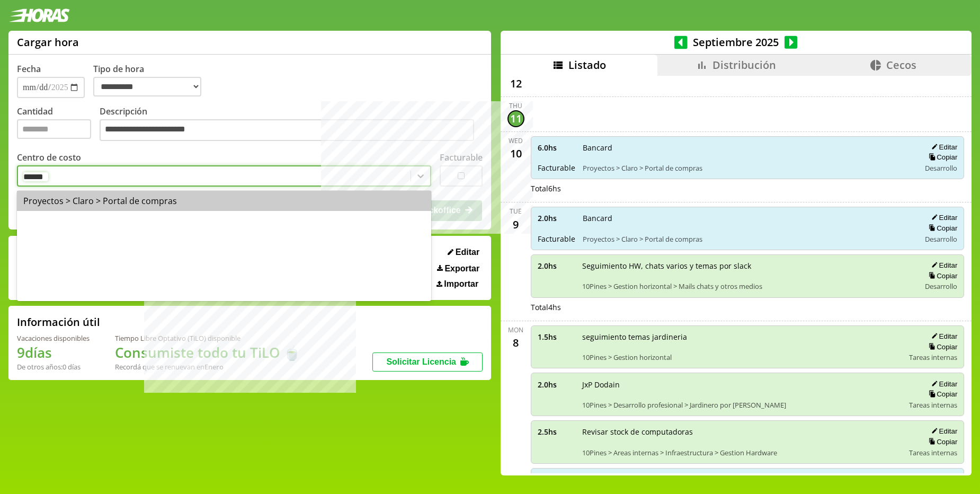 This screenshot has height=494, width=980. Describe the element at coordinates (556, 431) in the screenshot. I see `span: 2.5 hs` at that location.